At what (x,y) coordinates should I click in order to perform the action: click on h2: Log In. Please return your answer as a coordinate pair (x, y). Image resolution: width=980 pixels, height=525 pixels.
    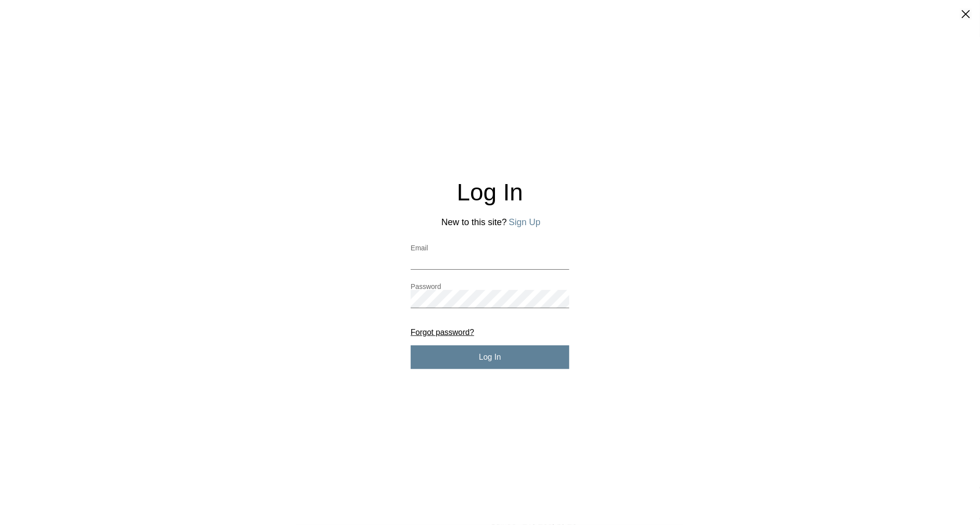
    Looking at the image, I should click on (490, 193).